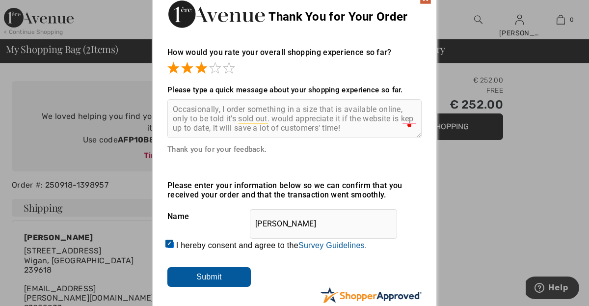 Image resolution: width=589 pixels, height=306 pixels. Describe the element at coordinates (294, 90) in the screenshot. I see `div: Please type a quick message about your shopping experience so far.` at that location.